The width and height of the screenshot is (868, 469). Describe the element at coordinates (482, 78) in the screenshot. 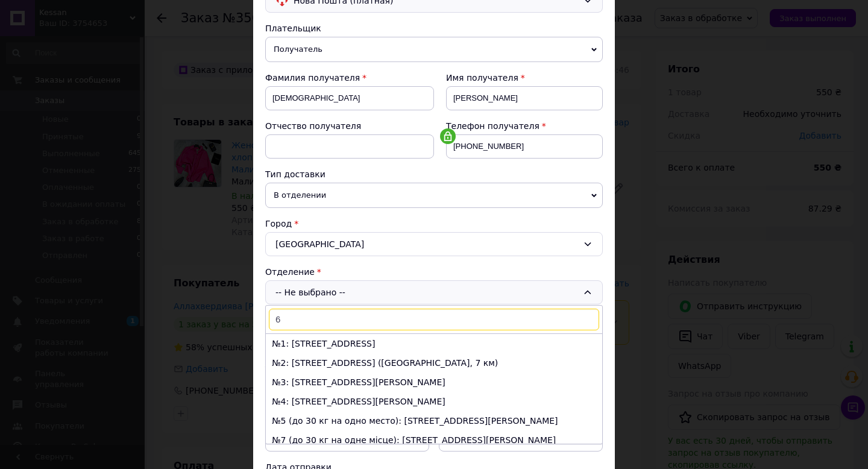

I see `span: Имя получателя` at that location.